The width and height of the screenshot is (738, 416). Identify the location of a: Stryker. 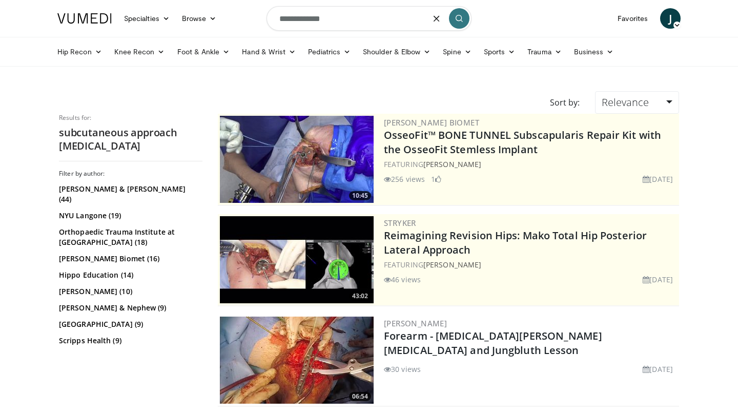
(400, 223).